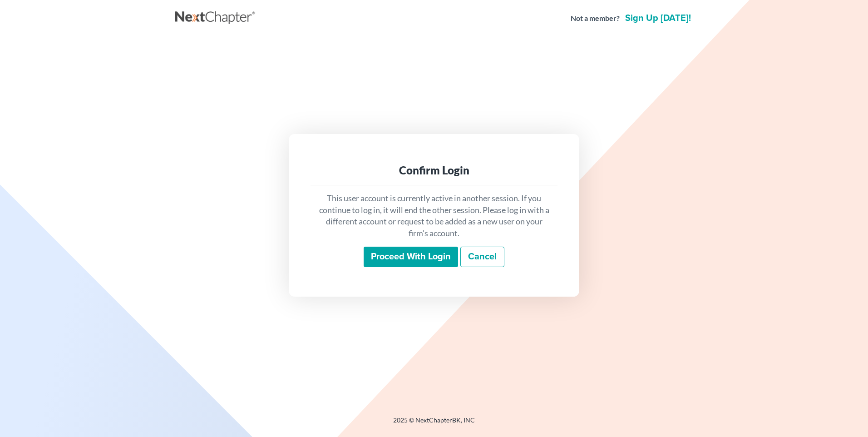  I want to click on p: This user account is currently active in another session. If you continue to log in, it will end ..., so click(434, 216).